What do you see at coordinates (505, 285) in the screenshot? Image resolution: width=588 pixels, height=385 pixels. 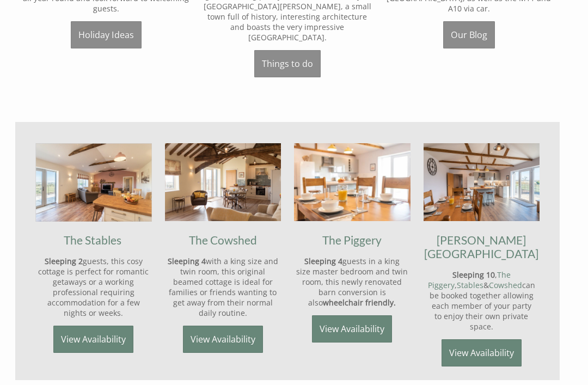 I see `a: Cowshed` at bounding box center [505, 285].